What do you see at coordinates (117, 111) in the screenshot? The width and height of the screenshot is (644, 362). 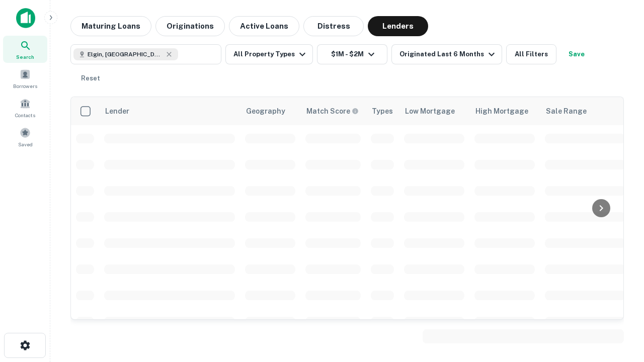 I see `div: Lender` at bounding box center [117, 111].